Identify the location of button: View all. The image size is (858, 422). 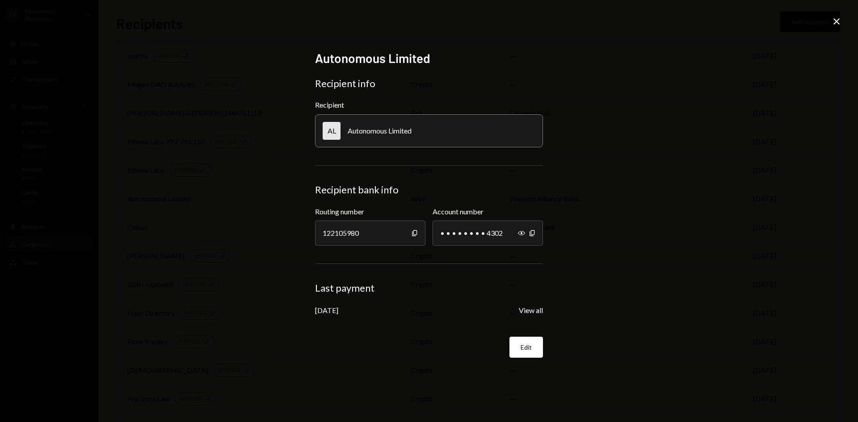
(531, 311).